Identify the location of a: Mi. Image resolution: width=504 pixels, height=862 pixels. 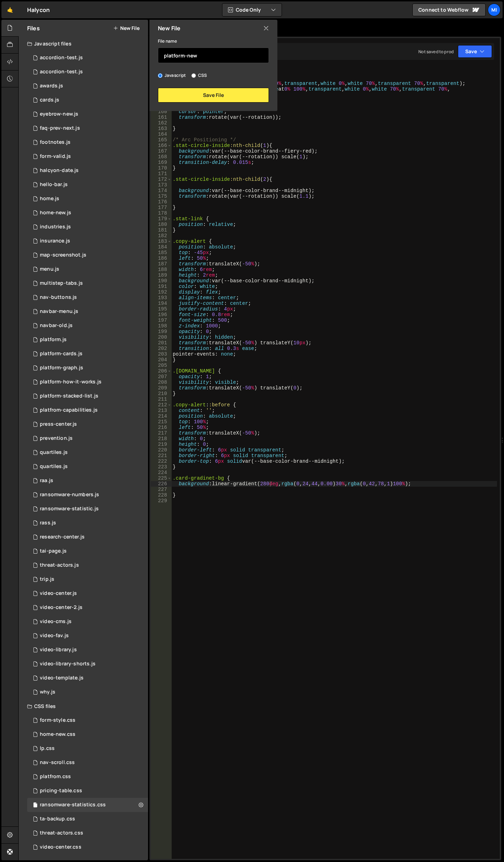
(494, 9).